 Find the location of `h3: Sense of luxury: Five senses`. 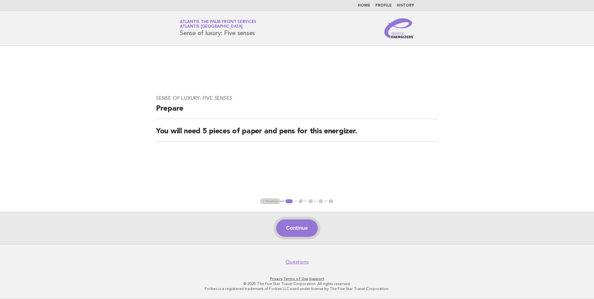

h3: Sense of luxury: Five senses is located at coordinates (297, 98).